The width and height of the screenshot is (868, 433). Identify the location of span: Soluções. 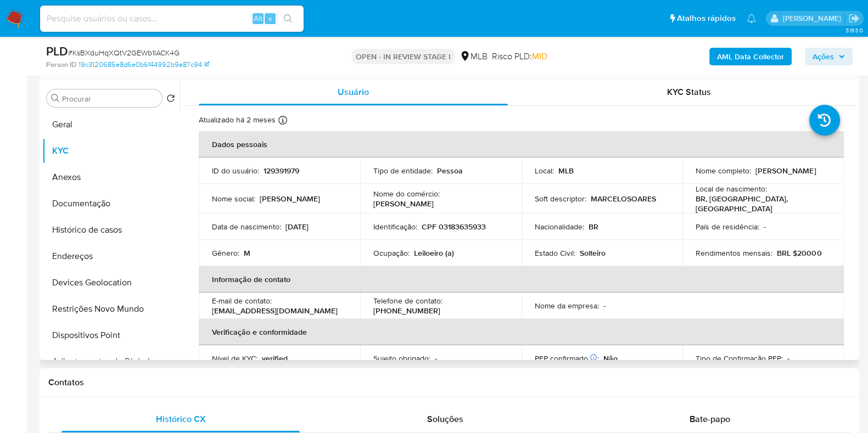
(445, 419).